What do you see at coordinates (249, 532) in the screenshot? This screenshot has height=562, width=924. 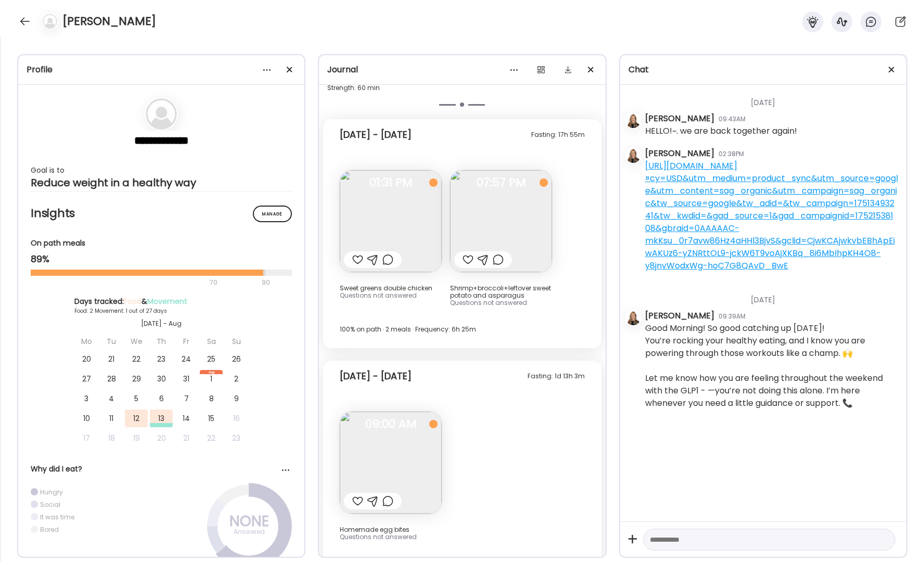 I see `div: Answered` at bounding box center [249, 532].